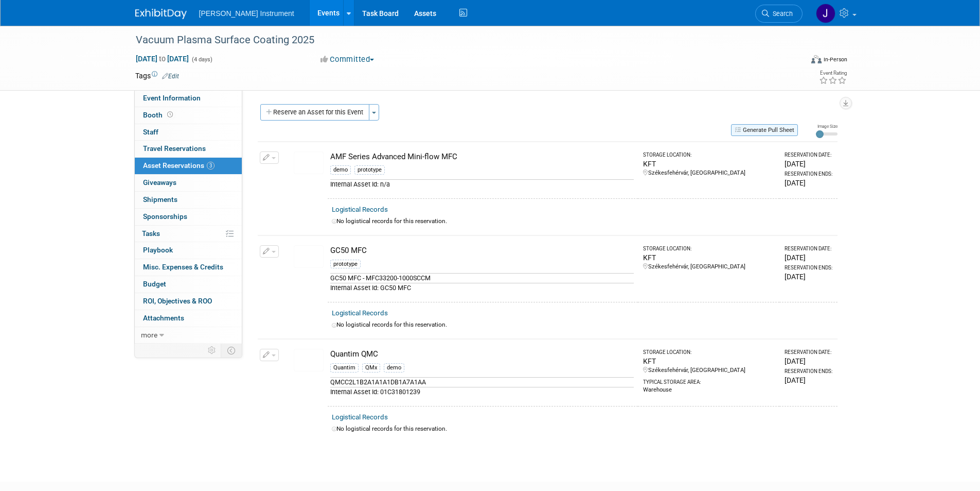 The width and height of the screenshot is (980, 491). Describe the element at coordinates (188, 251) in the screenshot. I see `a: Playbook` at that location.